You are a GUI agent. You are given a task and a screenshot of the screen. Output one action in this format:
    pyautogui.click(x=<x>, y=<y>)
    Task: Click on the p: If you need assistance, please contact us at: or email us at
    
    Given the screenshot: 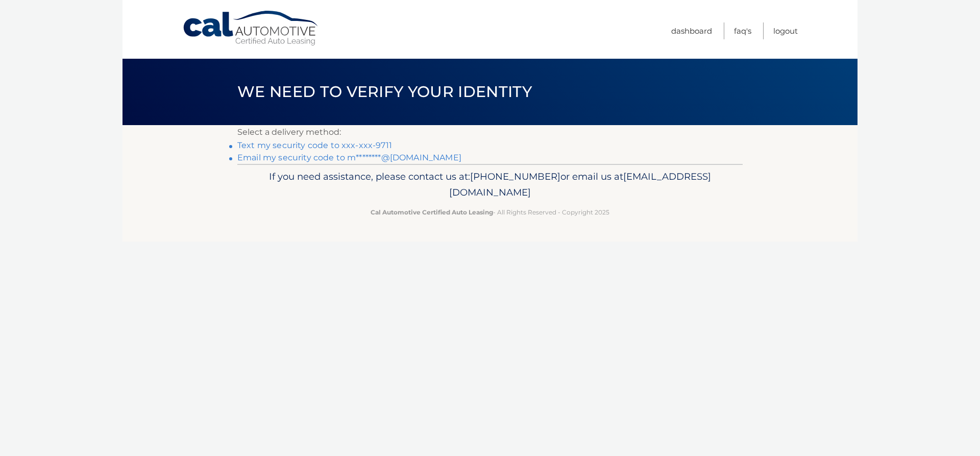 What is the action you would take?
    pyautogui.click(x=490, y=185)
    